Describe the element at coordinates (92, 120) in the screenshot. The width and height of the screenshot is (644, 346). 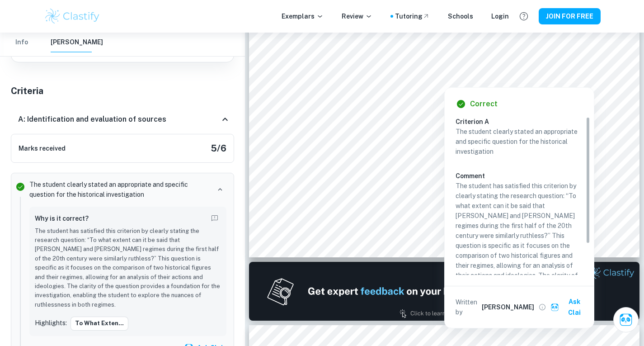
I see `h6: A: Identification and evaluation of sources` at that location.